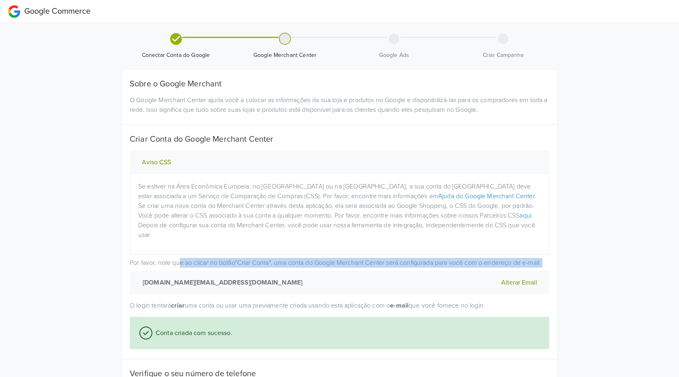 The height and width of the screenshot is (377, 679). What do you see at coordinates (339, 276) in the screenshot?
I see `p: Por favor, note que ao clicar no botão " Criar Conta " , uma conta do Google Merchant Center será...` at bounding box center [339, 276].